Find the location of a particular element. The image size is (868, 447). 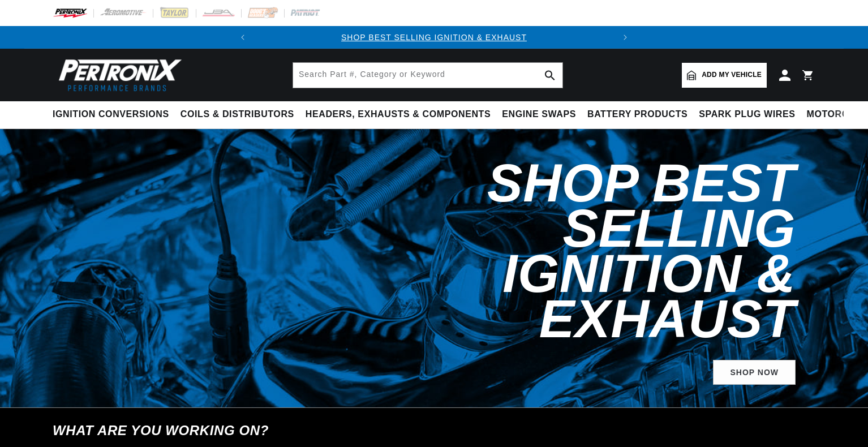

button: search button is located at coordinates (550, 75).